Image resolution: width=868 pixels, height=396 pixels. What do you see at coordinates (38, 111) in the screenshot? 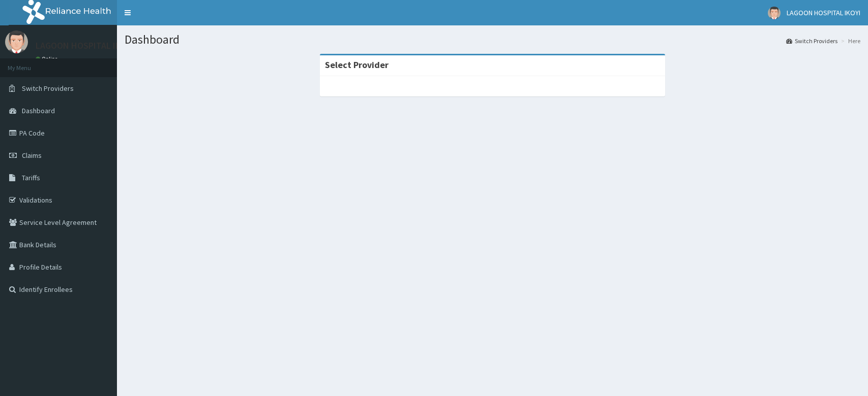
I see `span: Dashboard` at bounding box center [38, 111].